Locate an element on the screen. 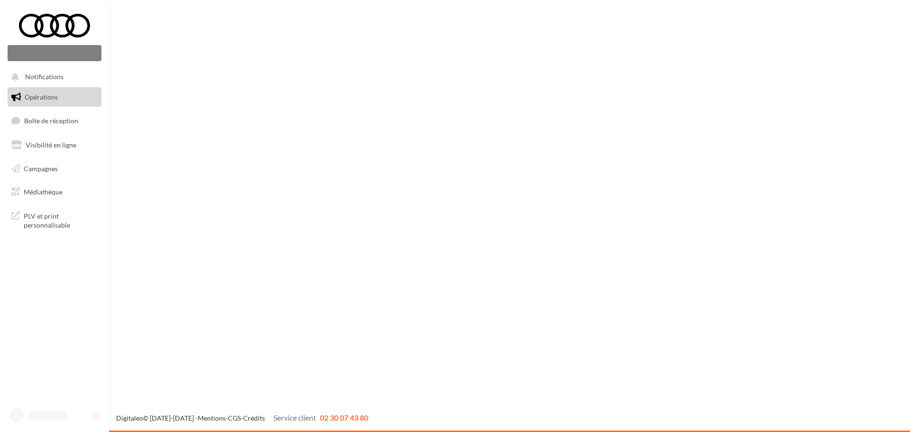  a: Digitaleo is located at coordinates (129, 418).